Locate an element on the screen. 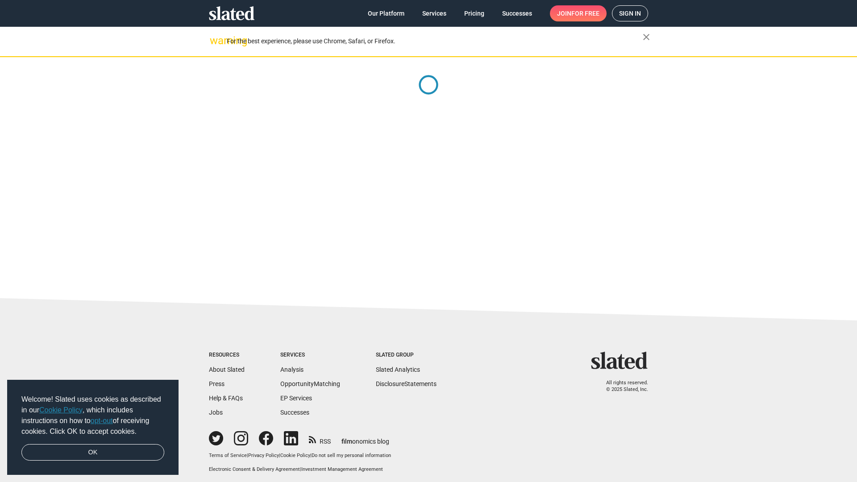  a: OpportunityMatching is located at coordinates (310, 384).